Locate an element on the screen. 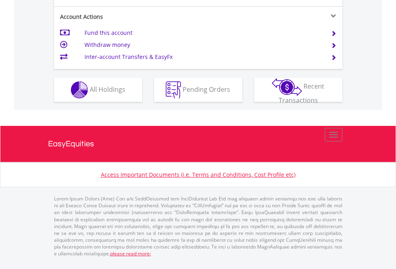 The height and width of the screenshot is (269, 396). a: EasyEquities is located at coordinates (198, 144).